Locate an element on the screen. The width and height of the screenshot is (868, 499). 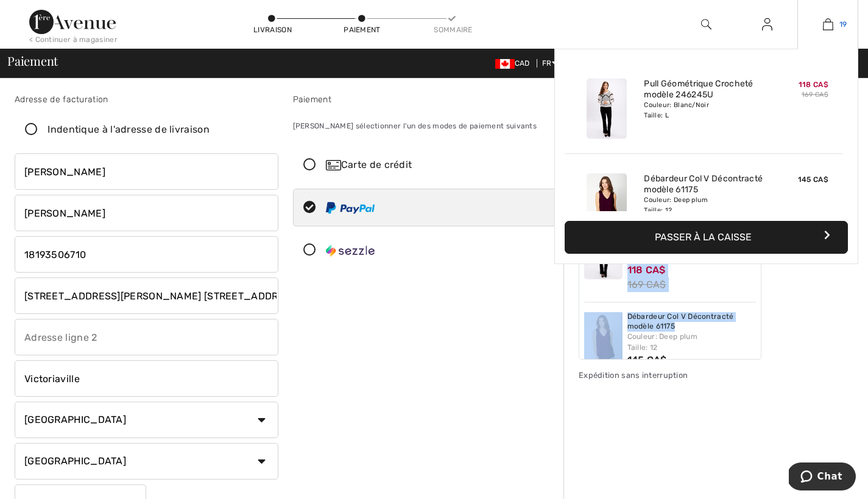
a: Pull Géométrique Crocheté modèle 246245U is located at coordinates (703, 89).